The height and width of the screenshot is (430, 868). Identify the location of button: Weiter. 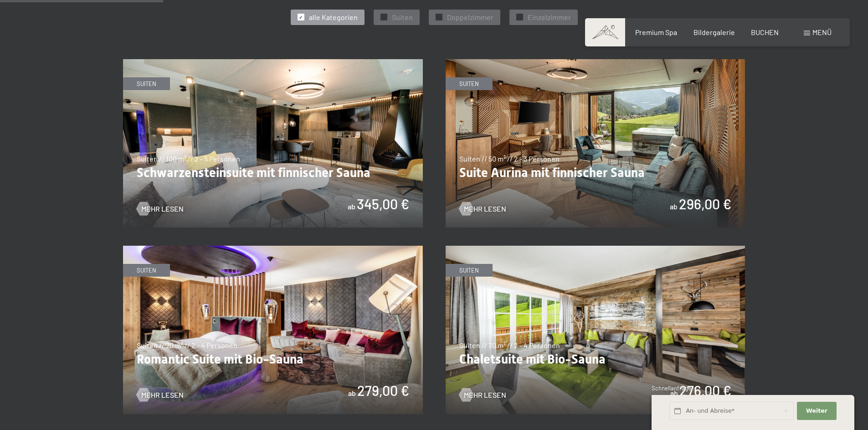
(816, 411).